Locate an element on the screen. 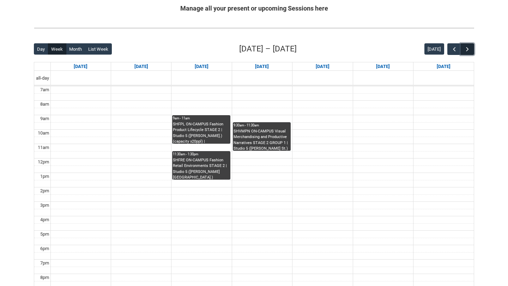 The width and height of the screenshot is (508, 286). button: Next Week is located at coordinates (467, 49).